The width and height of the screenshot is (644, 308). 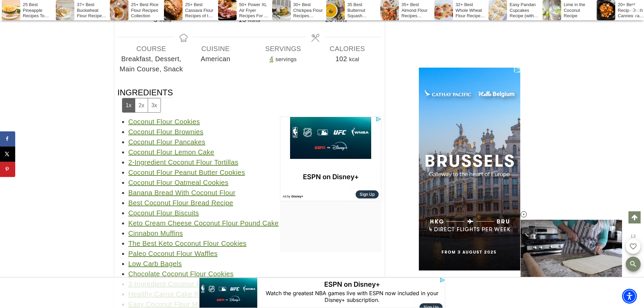 What do you see at coordinates (182, 192) in the screenshot?
I see `a: Banana Bread With Coconut Flour` at bounding box center [182, 192].